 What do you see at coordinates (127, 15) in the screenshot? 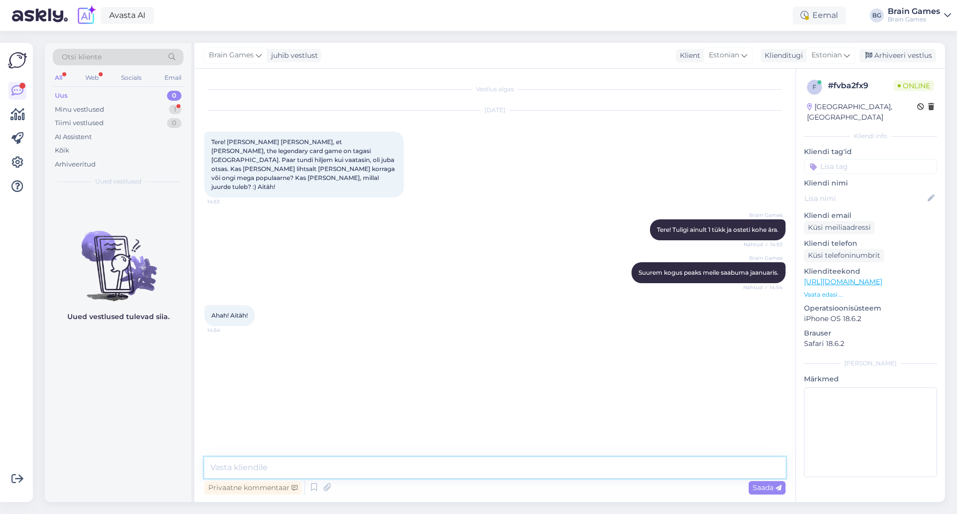
I see `a: Avasta AI` at bounding box center [127, 15].